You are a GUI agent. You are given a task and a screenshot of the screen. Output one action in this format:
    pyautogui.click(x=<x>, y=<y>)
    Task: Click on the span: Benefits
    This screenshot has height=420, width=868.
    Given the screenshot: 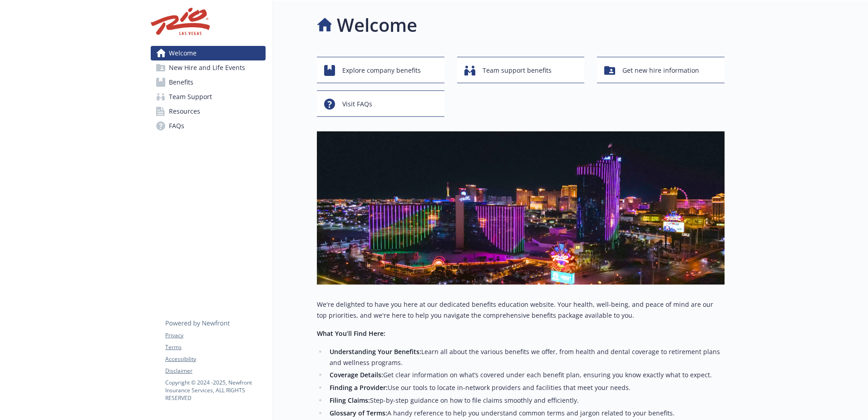 What is the action you would take?
    pyautogui.click(x=181, y=82)
    